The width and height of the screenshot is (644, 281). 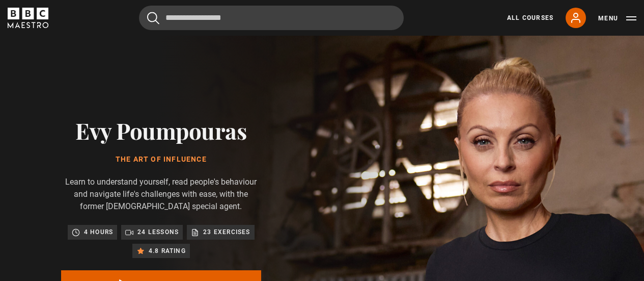 I want to click on p: 24 lessons, so click(x=158, y=232).